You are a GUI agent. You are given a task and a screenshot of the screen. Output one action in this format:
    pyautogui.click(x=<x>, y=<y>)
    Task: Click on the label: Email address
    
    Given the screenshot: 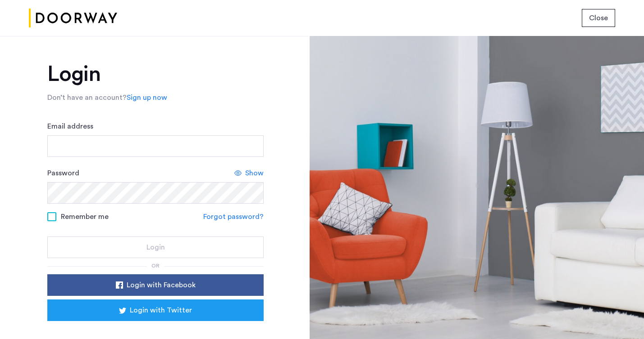 What is the action you would take?
    pyautogui.click(x=70, y=126)
    